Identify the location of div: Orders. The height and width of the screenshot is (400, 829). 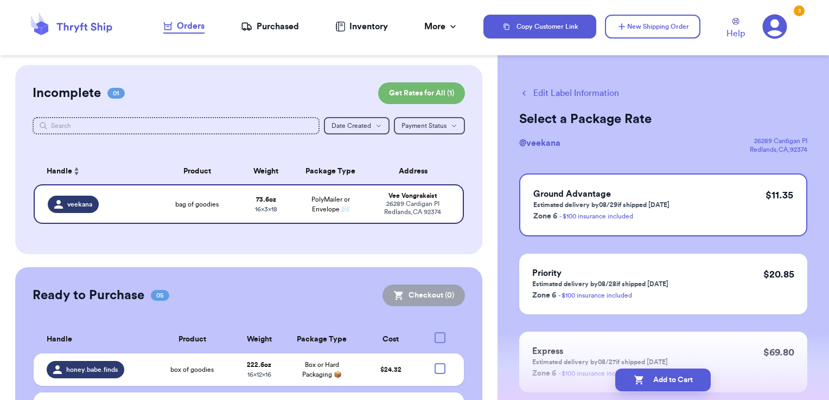
(184, 26).